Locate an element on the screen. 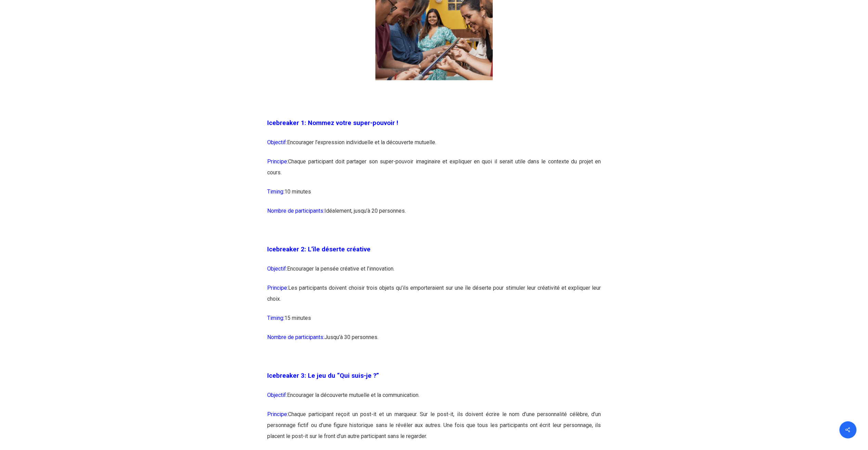 This screenshot has height=450, width=868. p: Chaque participant reçoit un post-it et un marqueur. Sur le post-it, ils doivent écrire le nom d’... is located at coordinates (434, 429).